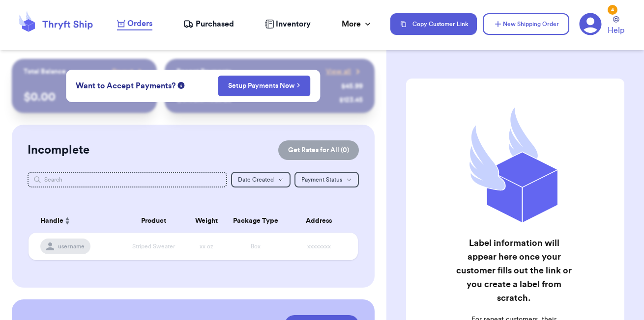 The width and height of the screenshot is (644, 320). Describe the element at coordinates (256, 180) in the screenshot. I see `span: Date Created` at that location.